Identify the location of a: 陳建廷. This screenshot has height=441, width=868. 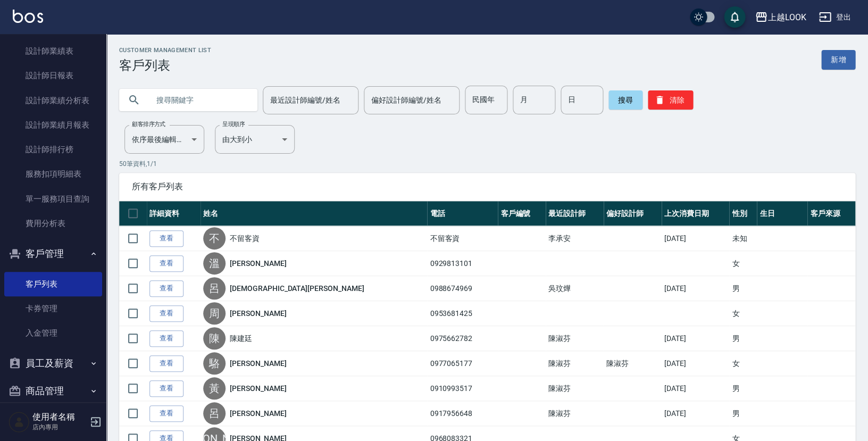
(241, 338).